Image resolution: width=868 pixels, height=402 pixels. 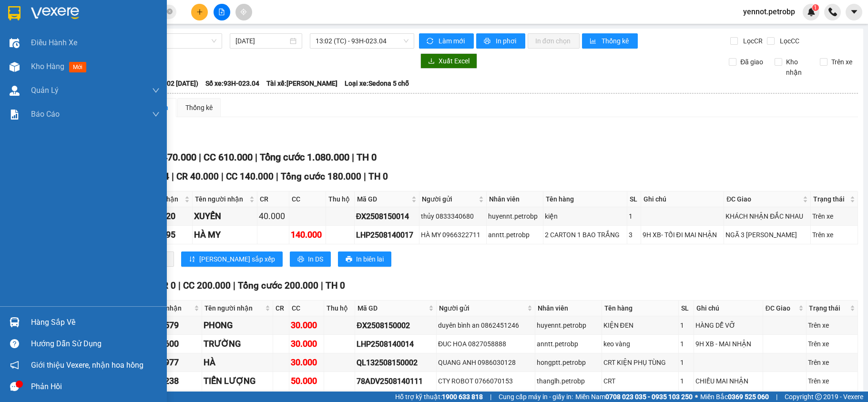 What do you see at coordinates (500, 41) in the screenshot?
I see `button: printerIn phơi` at bounding box center [500, 41].